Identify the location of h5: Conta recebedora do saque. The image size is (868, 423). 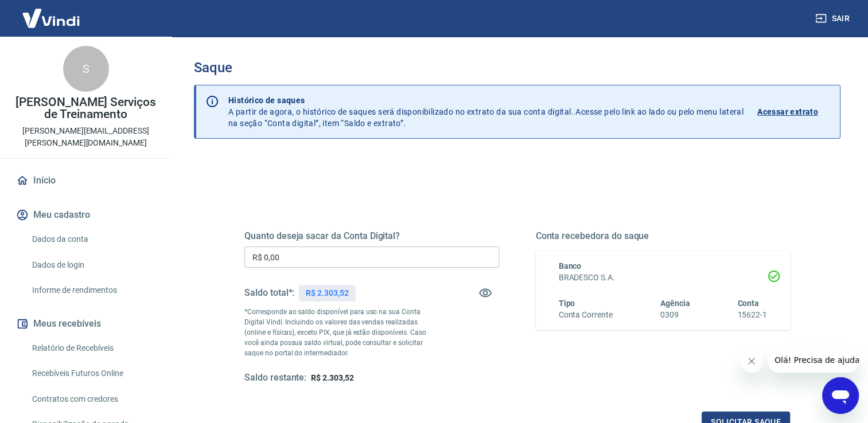
(663, 236).